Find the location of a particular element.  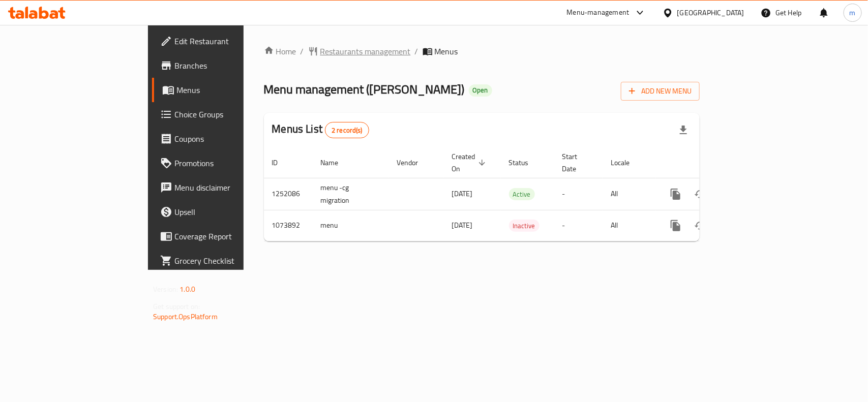

a: Choice Groups is located at coordinates (222, 114).